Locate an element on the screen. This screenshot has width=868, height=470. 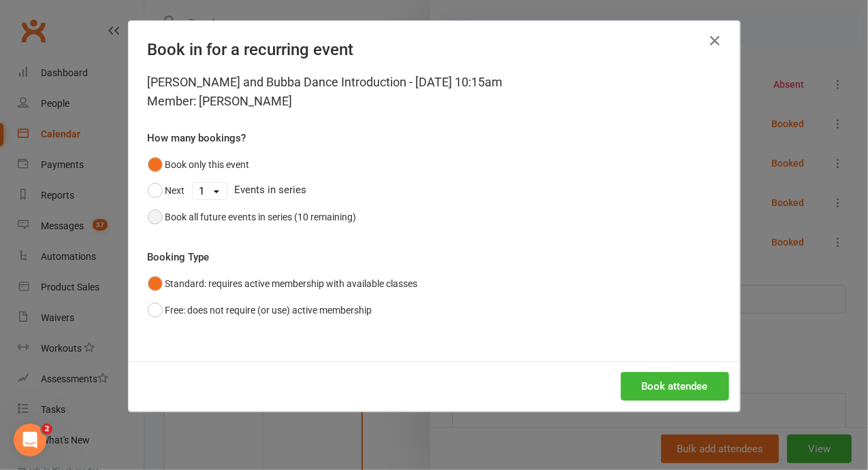
button: Book attendee is located at coordinates (675, 387).